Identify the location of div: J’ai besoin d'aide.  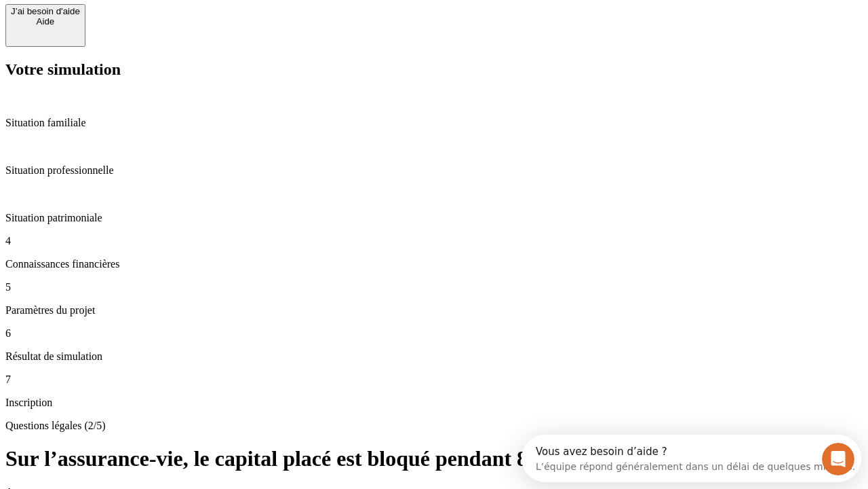
(46, 11).